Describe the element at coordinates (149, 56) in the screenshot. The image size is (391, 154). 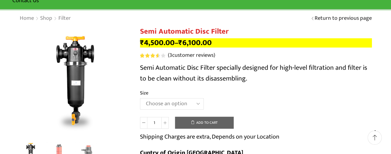
I see `span: Rated out of 5 based on customer ratings` at that location.